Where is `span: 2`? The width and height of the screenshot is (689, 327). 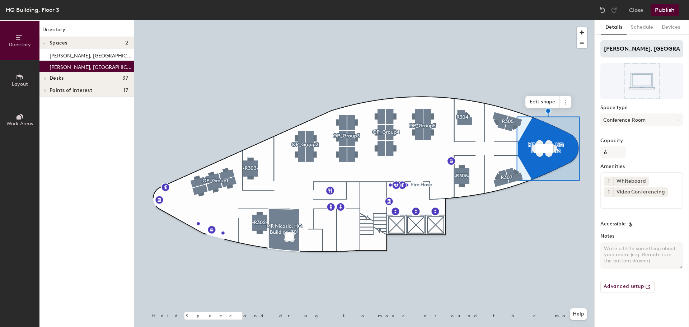
span: 2 is located at coordinates (127, 43).